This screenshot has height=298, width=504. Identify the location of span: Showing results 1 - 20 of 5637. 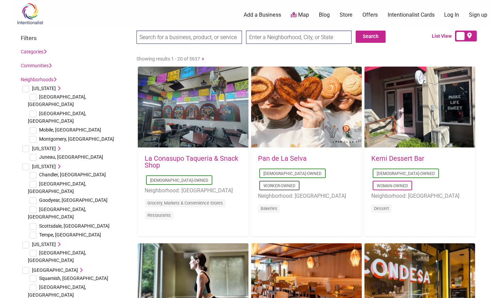
(168, 59).